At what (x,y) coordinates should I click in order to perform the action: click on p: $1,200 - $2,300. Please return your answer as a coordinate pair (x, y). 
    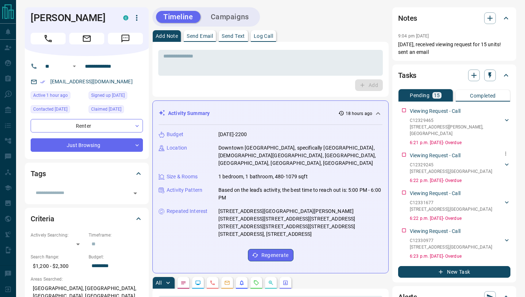
    Looking at the image, I should click on (58, 266).